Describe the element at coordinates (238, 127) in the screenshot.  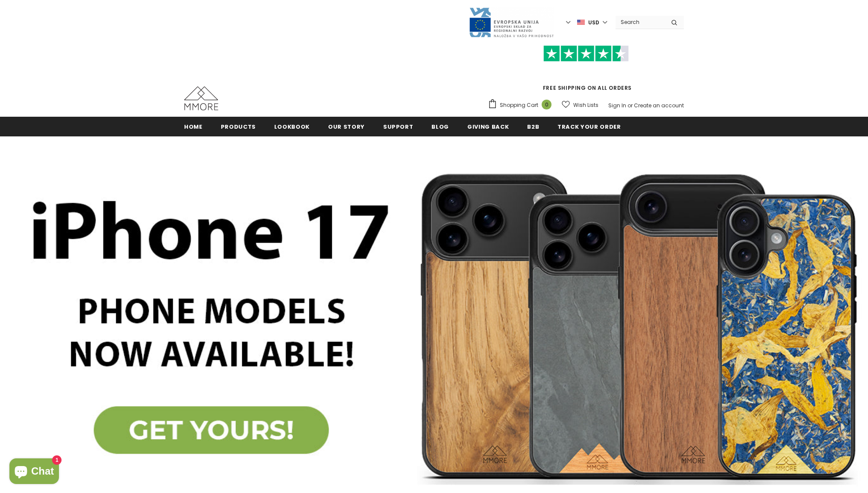
I see `span: Products` at that location.